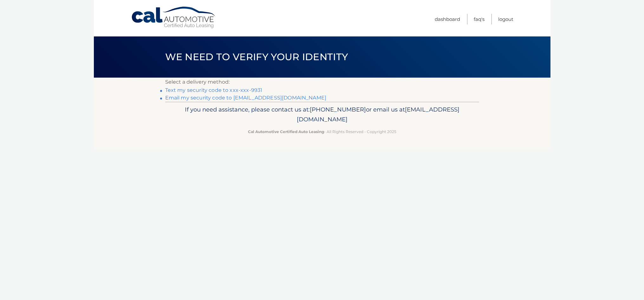 The height and width of the screenshot is (300, 644). I want to click on a: FAQ's, so click(479, 19).